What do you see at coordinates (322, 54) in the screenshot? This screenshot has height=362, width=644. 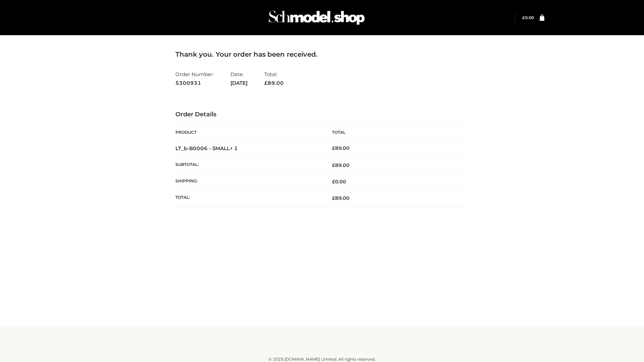 I see `h3: Thank you. Your order has been received.` at bounding box center [322, 54].